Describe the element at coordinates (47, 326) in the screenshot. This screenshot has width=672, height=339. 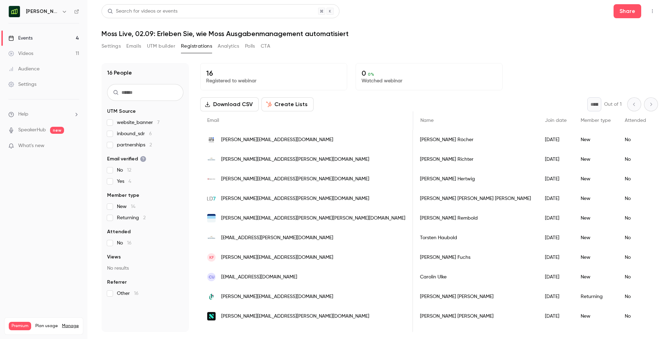
I see `span: Plan usage` at that location.